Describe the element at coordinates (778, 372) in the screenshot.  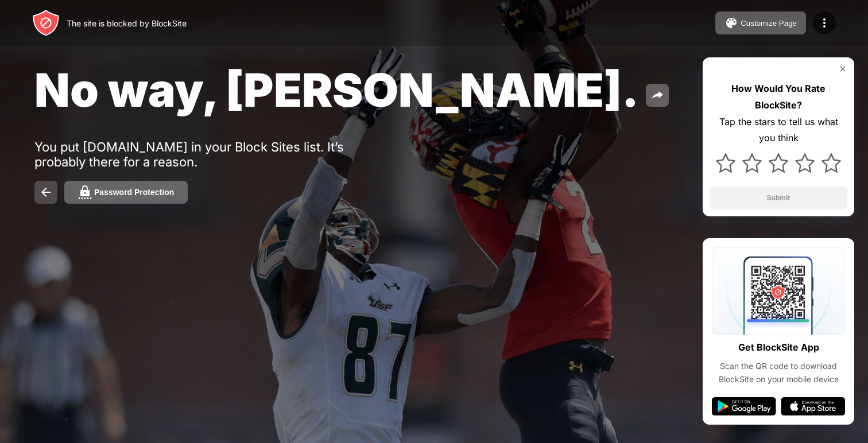
I see `div: Scan the QR code to download BlockSite on your mobile device` at that location.